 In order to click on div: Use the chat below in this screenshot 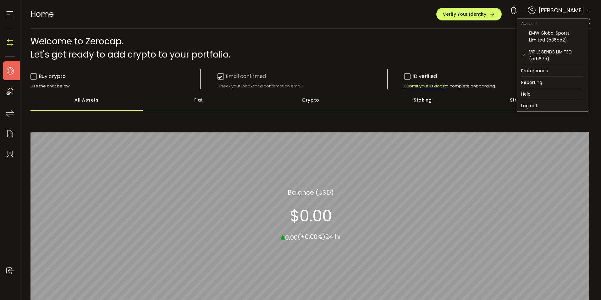, I will do `click(115, 86)`.